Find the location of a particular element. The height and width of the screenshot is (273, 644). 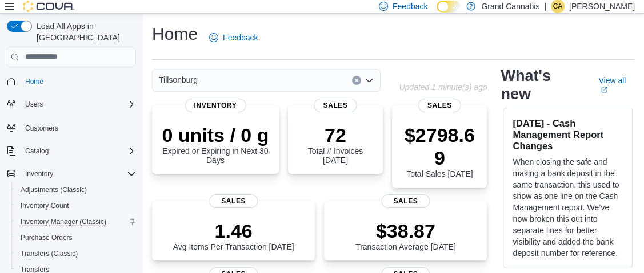

svg: External link is located at coordinates (604, 90).